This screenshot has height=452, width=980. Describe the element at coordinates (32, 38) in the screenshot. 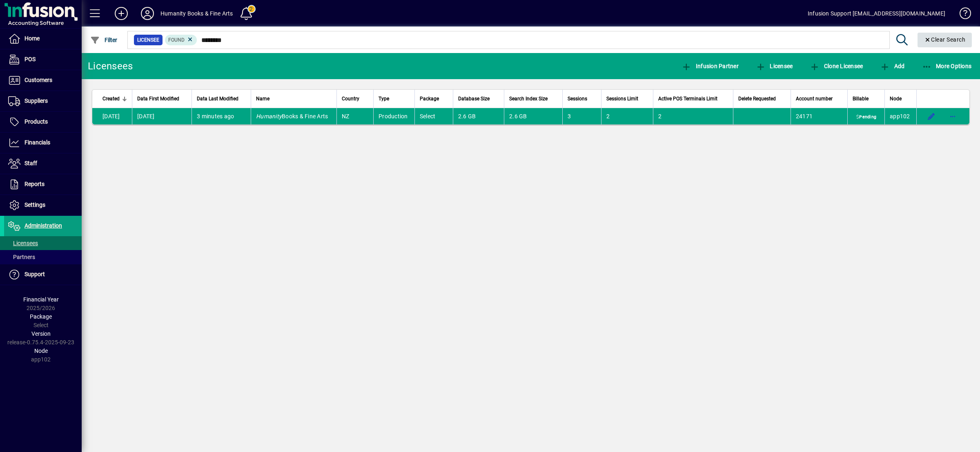

I see `span: Home` at that location.